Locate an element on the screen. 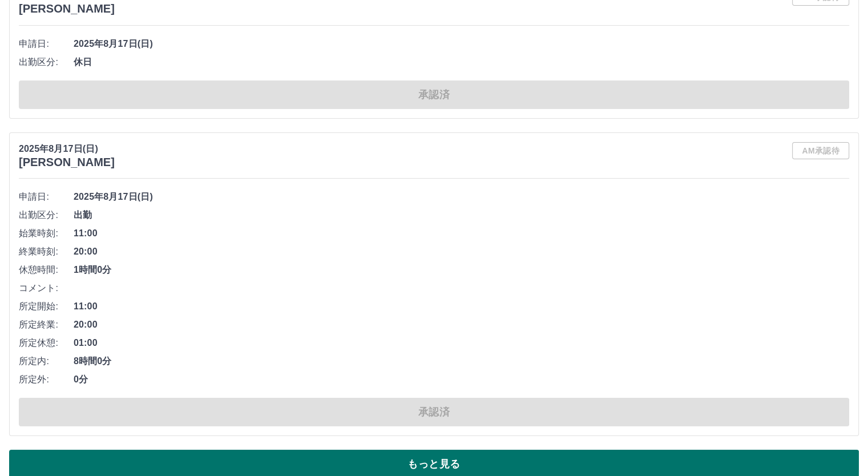  p: 2025年8月17日(日) is located at coordinates (67, 149).